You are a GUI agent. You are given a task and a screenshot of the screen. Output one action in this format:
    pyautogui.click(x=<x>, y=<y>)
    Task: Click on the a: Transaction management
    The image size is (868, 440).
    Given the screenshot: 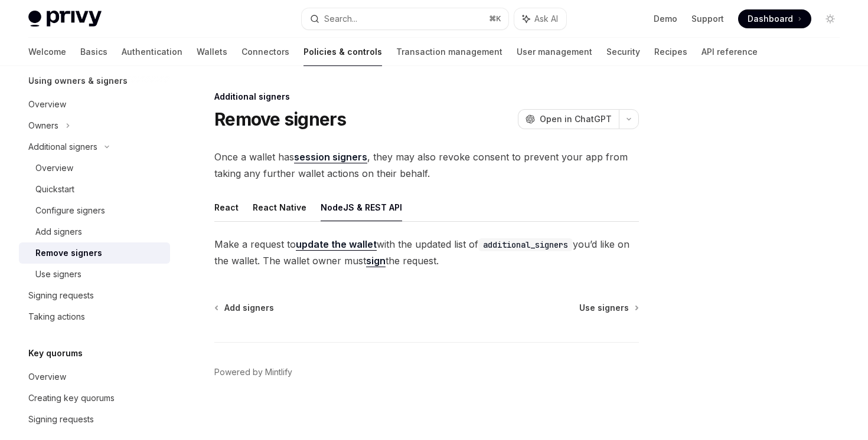 What is the action you would take?
    pyautogui.click(x=449, y=52)
    